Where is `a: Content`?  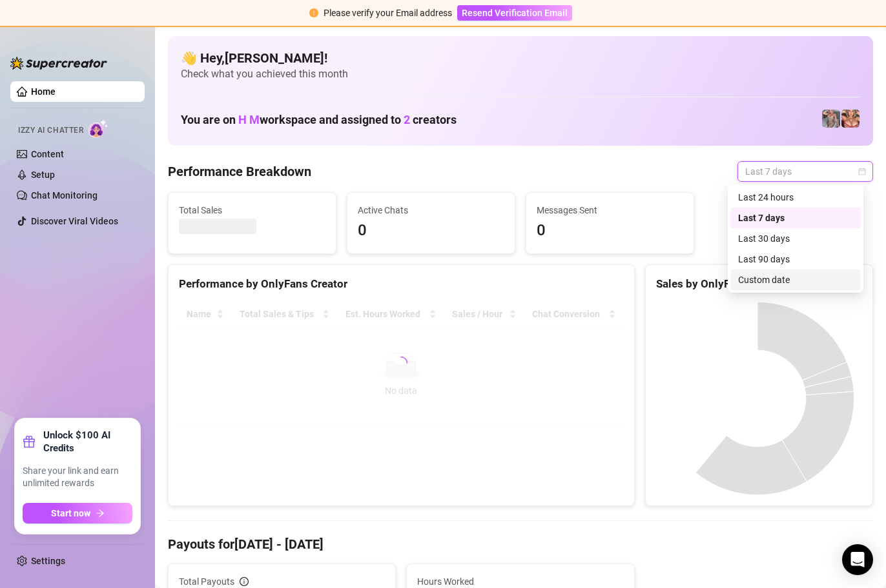
a: Content is located at coordinates (47, 154).